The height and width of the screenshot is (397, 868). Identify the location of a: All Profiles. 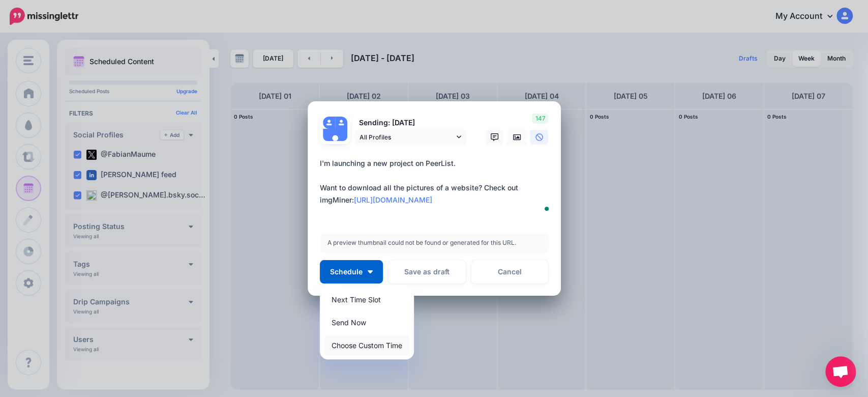
(410, 137).